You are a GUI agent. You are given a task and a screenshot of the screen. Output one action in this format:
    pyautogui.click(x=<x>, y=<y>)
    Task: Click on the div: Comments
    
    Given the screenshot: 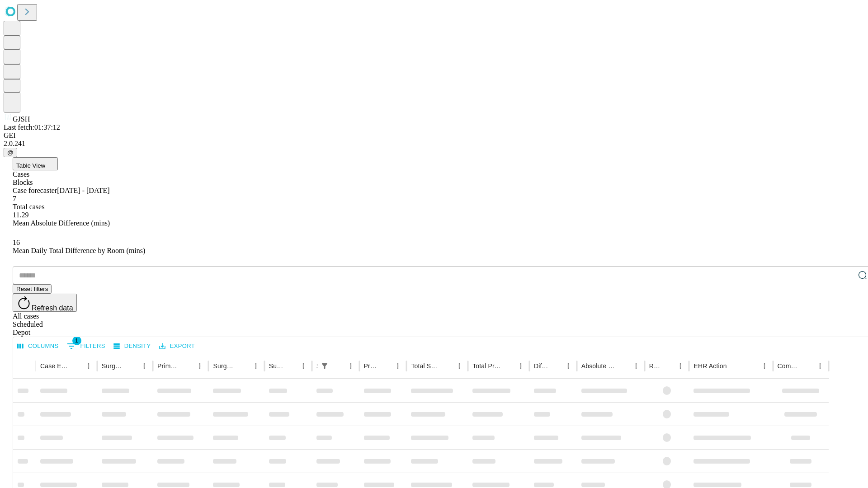 What is the action you would take?
    pyautogui.click(x=789, y=366)
    